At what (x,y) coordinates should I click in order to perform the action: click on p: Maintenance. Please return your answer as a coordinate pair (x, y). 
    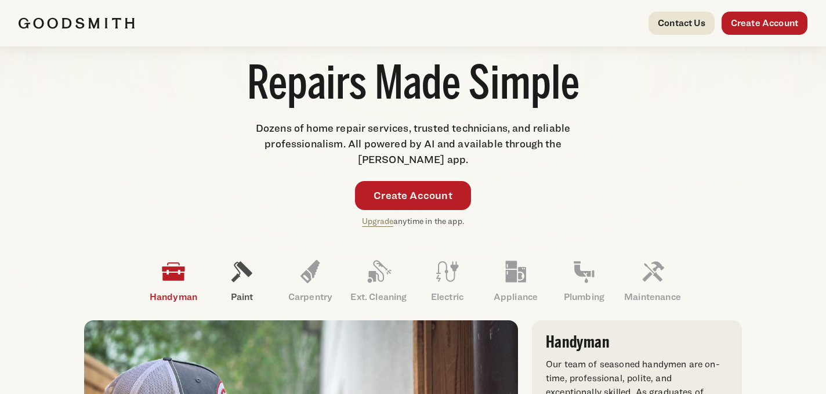
    Looking at the image, I should click on (653, 297).